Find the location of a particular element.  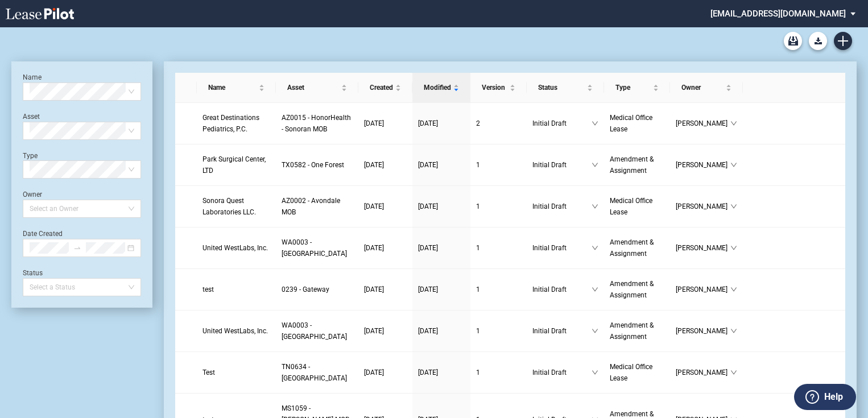

th: Created is located at coordinates (385, 87).